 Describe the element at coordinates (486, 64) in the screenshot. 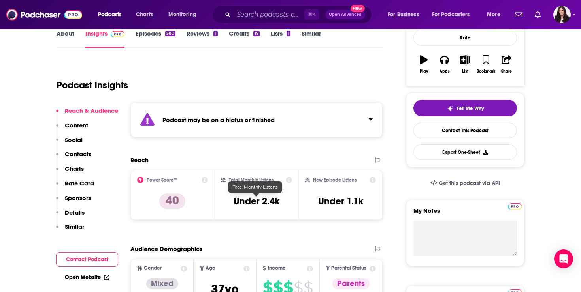

I see `button: Bookmark` at that location.